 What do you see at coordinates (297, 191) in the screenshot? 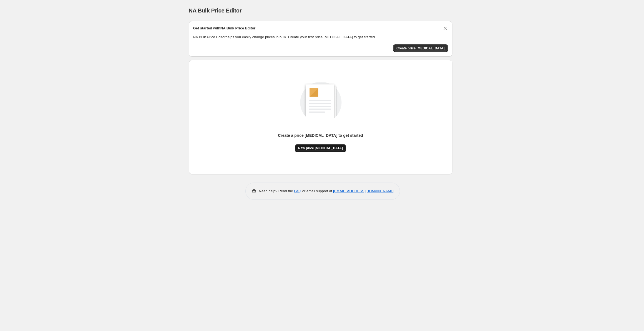
I see `a: FAQ` at bounding box center [297, 191].